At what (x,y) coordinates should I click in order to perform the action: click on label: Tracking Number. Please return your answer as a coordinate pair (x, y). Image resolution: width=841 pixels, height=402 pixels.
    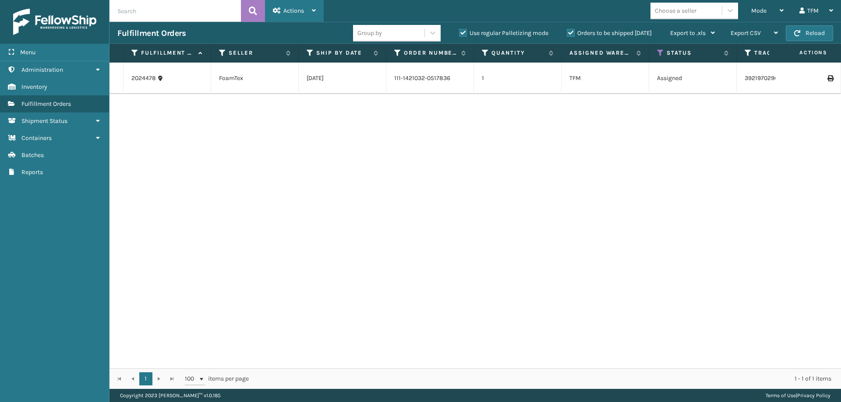
    Looking at the image, I should click on (780, 53).